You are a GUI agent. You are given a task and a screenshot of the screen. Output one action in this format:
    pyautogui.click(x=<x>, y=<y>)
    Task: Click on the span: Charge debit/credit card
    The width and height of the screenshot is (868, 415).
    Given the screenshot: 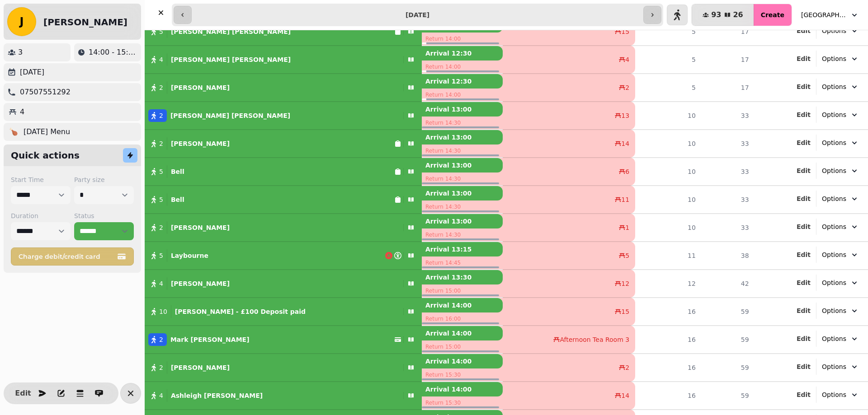 What is the action you would take?
    pyautogui.click(x=67, y=256)
    